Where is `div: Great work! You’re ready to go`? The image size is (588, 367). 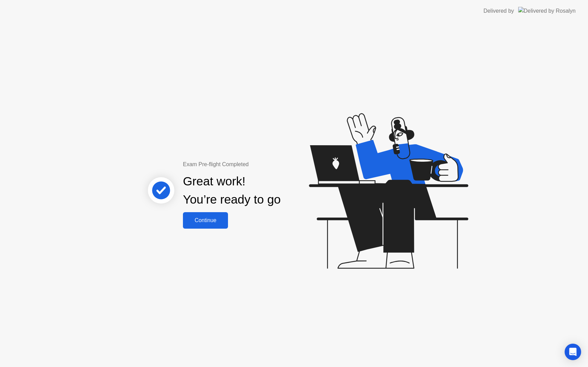
div: Great work! You’re ready to go is located at coordinates (232, 191).